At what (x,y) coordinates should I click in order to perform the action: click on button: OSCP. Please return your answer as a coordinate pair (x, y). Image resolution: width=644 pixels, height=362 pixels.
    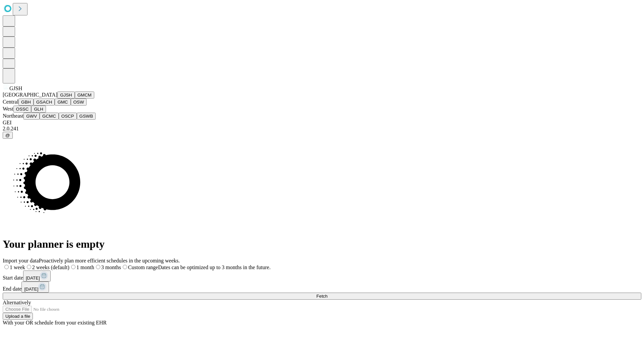
    Looking at the image, I should click on (68, 116).